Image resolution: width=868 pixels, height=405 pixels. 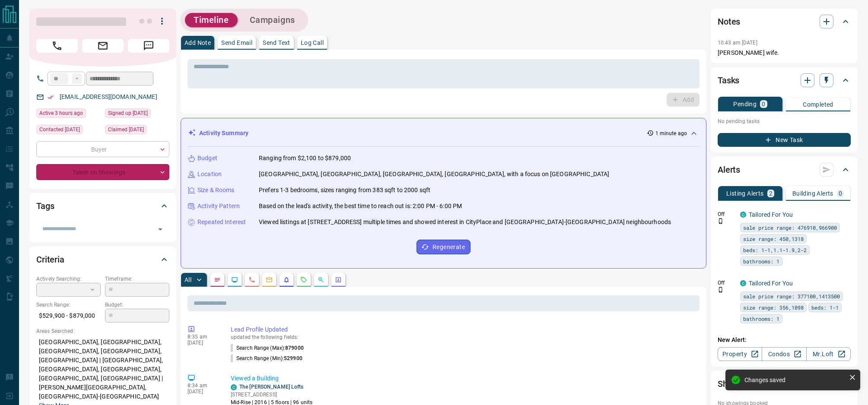 I want to click on button: New Task, so click(x=785, y=140).